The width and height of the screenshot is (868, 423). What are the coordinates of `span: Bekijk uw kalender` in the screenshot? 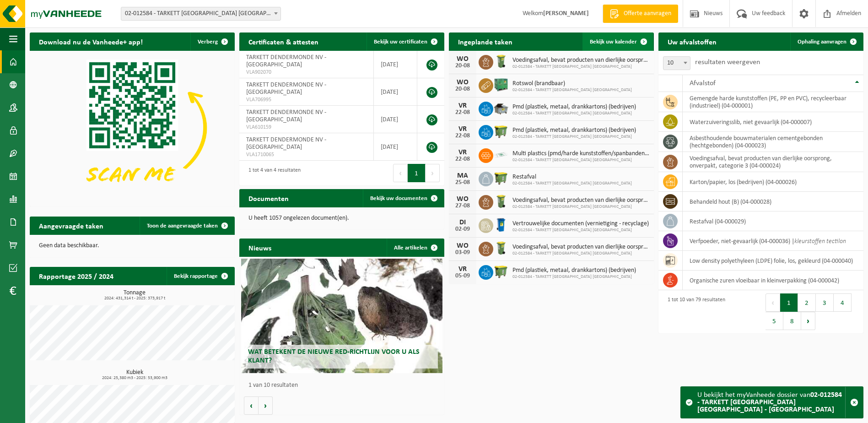 It's located at (613, 42).